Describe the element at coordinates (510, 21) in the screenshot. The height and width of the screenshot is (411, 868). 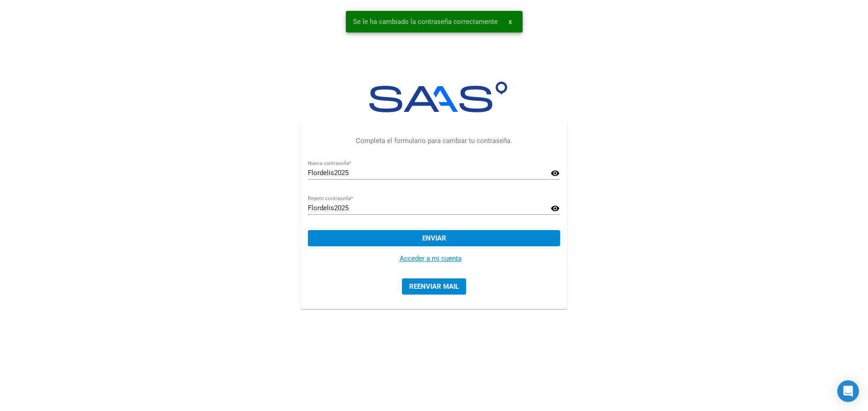
I see `button: x` at that location.